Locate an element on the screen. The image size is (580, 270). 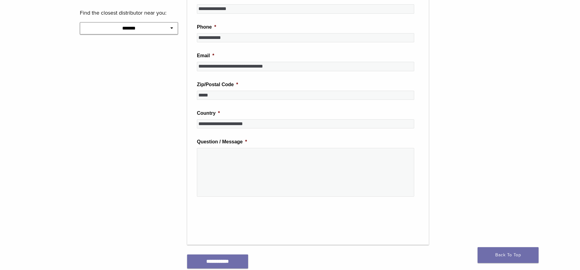
a: Back To Top is located at coordinates (508, 255).